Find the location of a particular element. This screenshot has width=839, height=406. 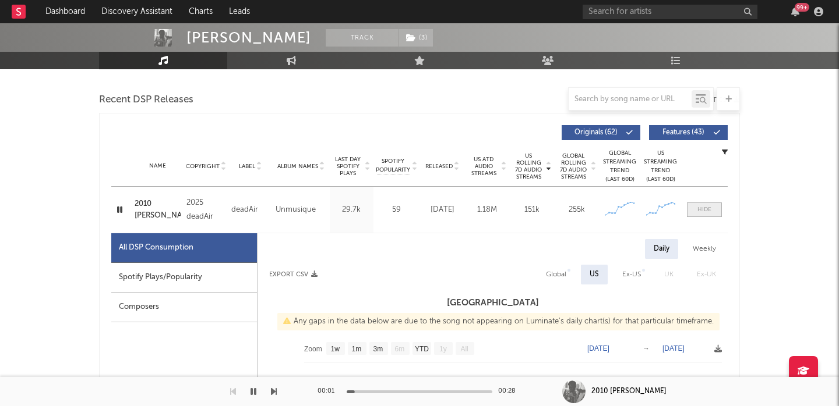

span: Spotify Popularity is located at coordinates (392, 166).